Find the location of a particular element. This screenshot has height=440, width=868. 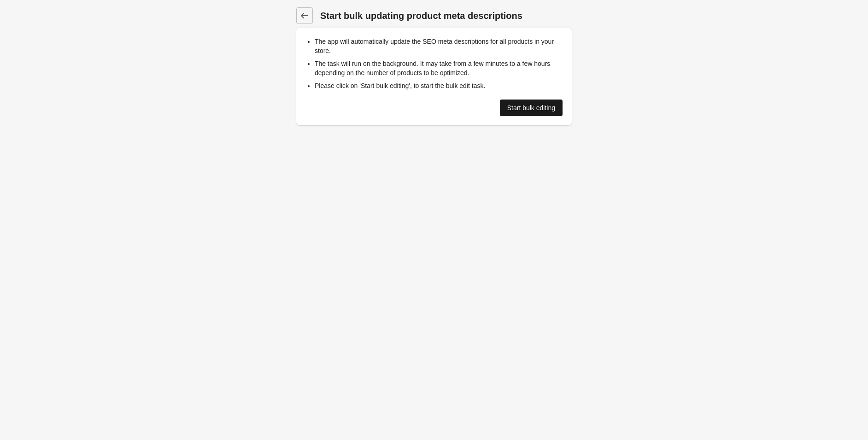

h1: Start bulk updating product meta descriptions is located at coordinates (446, 15).